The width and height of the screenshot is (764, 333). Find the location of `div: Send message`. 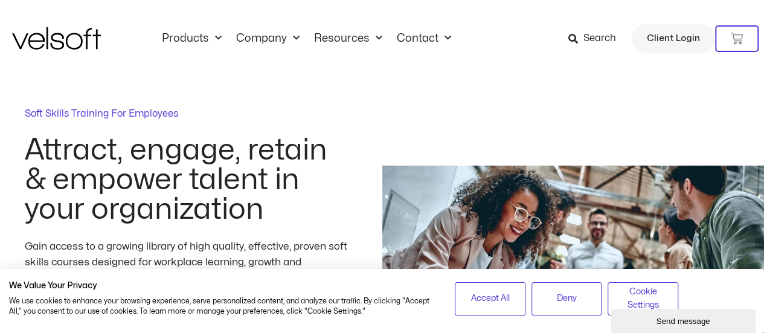

div: Send message is located at coordinates (73, 15).